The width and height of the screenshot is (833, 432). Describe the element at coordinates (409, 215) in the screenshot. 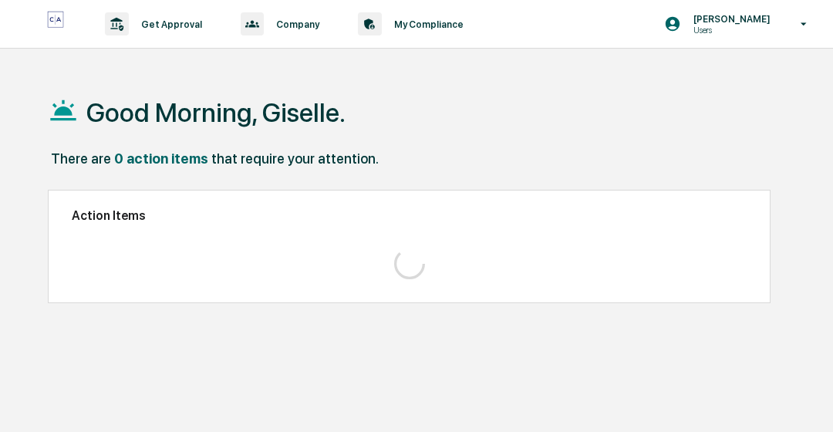

I see `h2: Action Items` at that location.